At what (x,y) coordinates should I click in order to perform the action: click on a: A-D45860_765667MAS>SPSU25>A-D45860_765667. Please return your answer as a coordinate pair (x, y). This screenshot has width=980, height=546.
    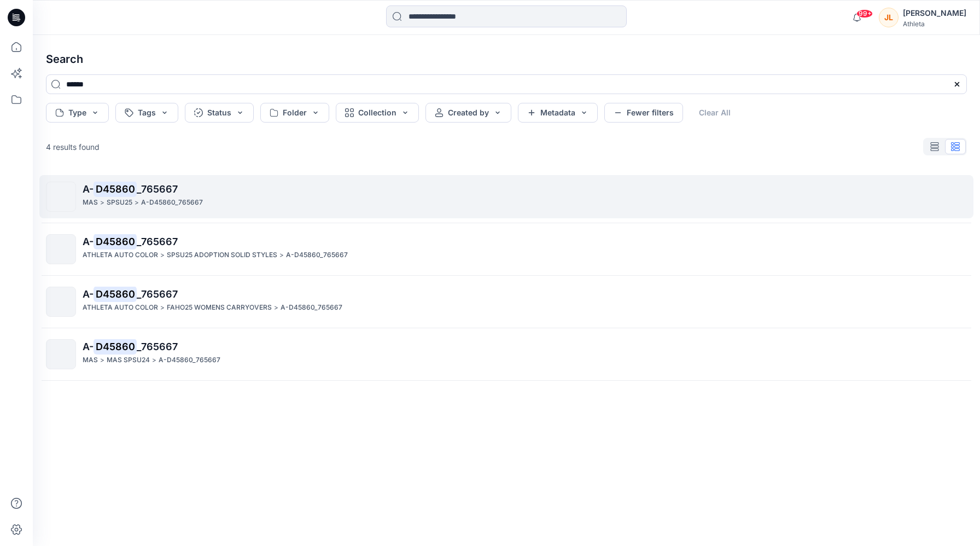
    Looking at the image, I should click on (507, 196).